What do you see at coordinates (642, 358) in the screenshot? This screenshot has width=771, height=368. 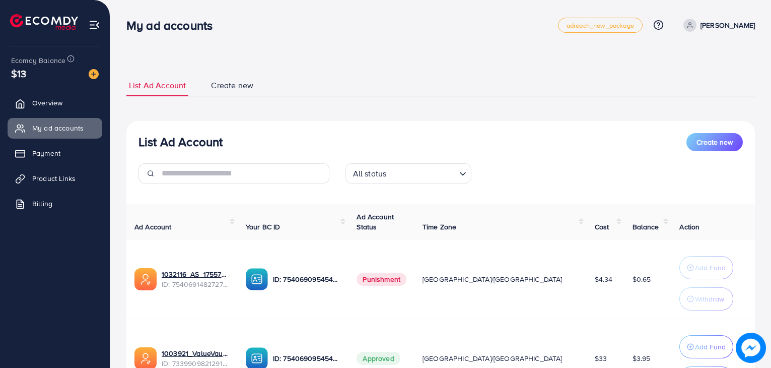 I see `span: $3.95` at bounding box center [642, 358].